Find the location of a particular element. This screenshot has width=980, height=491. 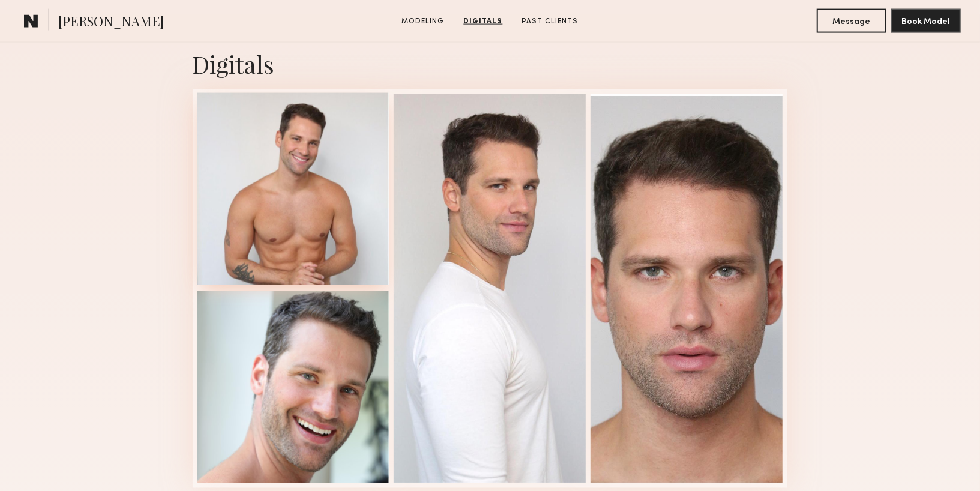

a: Book Model is located at coordinates (926, 20).